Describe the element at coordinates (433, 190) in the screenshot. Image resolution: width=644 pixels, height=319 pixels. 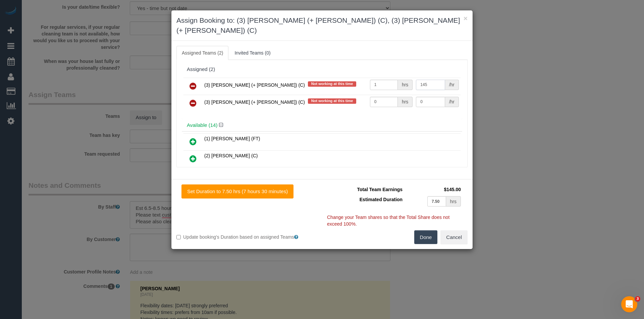
I see `td: $145.00` at that location.